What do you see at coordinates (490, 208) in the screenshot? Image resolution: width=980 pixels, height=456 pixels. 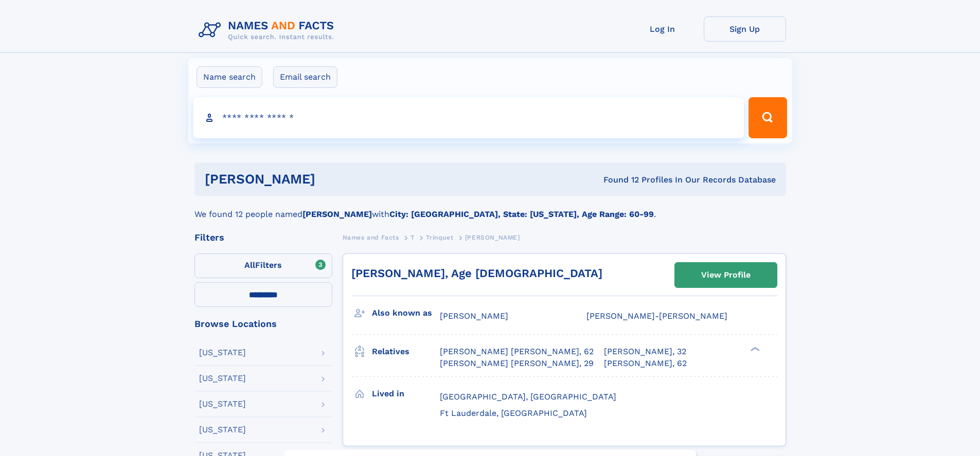 I see `div: We found 12 people named with .` at bounding box center [490, 208].